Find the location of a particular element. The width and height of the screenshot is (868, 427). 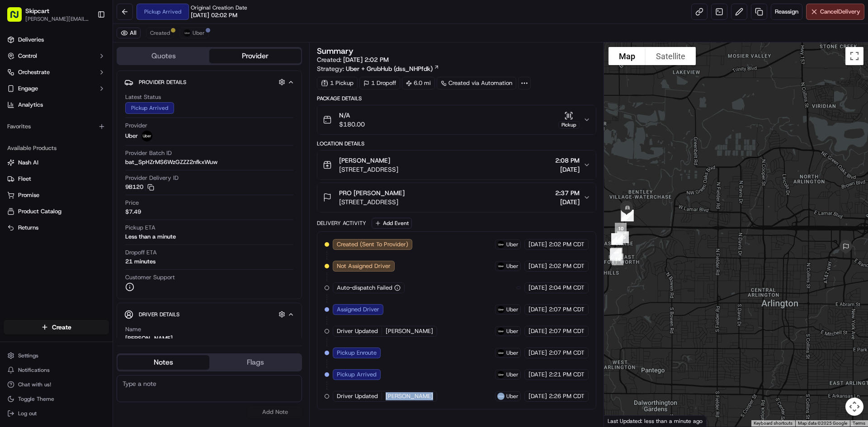

div: Last Updated: less than a minute ago is located at coordinates (655, 420).